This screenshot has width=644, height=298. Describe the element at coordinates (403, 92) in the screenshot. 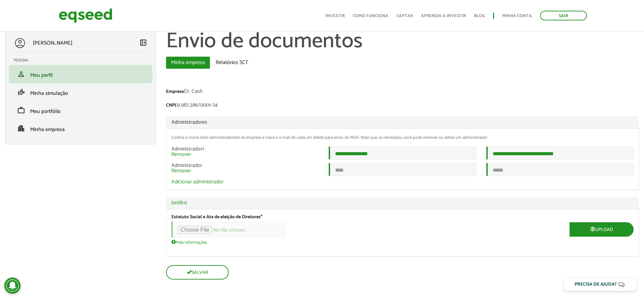

I see `div: Dr. Cash` at that location.